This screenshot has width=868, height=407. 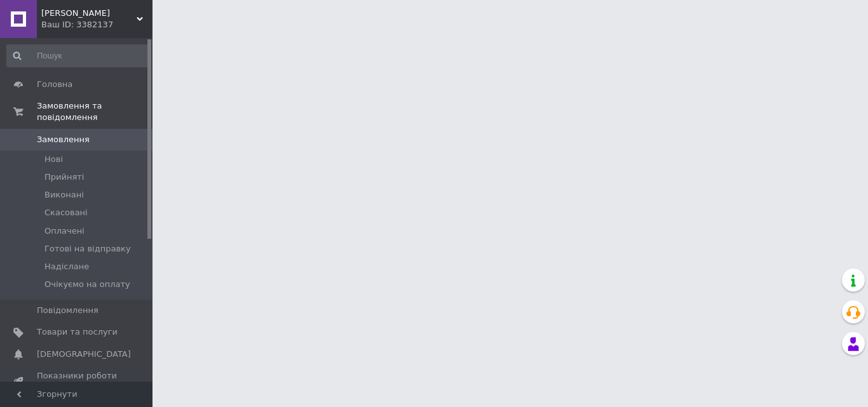 What do you see at coordinates (77, 381) in the screenshot?
I see `span: Показники роботи компанії` at bounding box center [77, 381].